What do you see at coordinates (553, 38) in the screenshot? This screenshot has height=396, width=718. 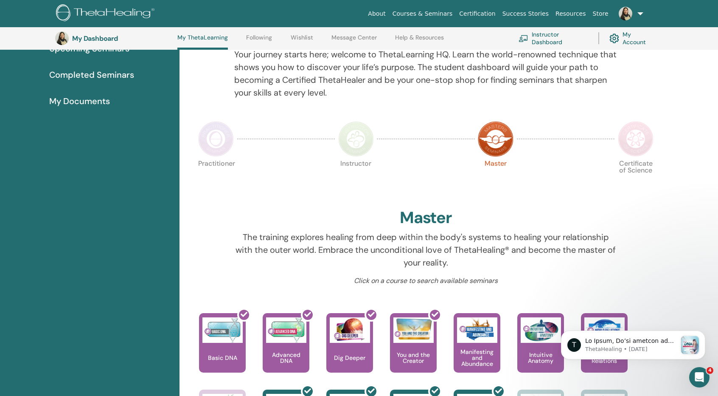 I see `a: Instructor Dashboard` at bounding box center [553, 38].